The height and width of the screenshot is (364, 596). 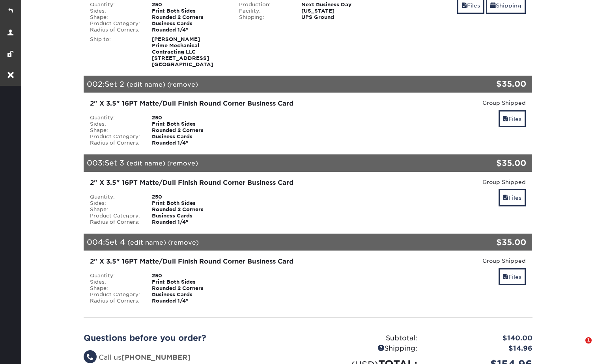 What do you see at coordinates (481, 349) in the screenshot?
I see `div: $14.96` at bounding box center [481, 349].